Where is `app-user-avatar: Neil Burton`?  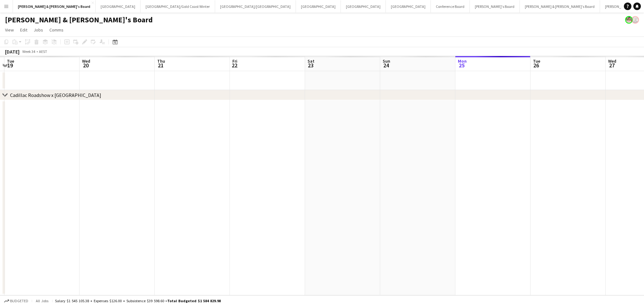
app-user-avatar: Neil Burton is located at coordinates (635, 20).